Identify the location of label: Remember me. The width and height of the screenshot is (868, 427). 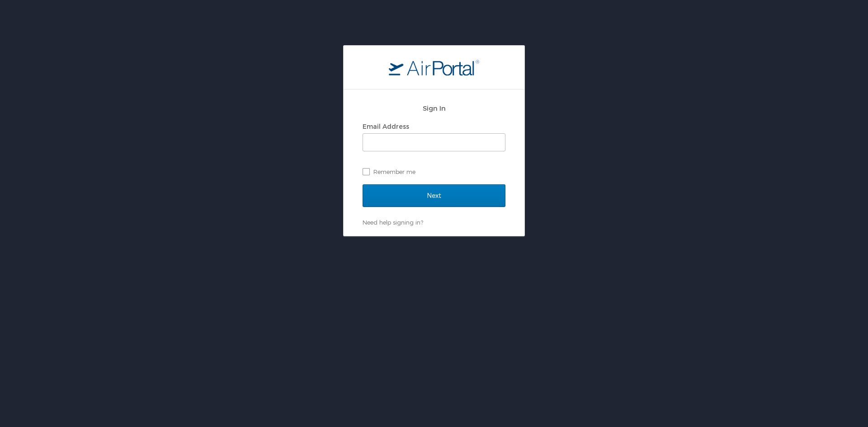
(434, 172).